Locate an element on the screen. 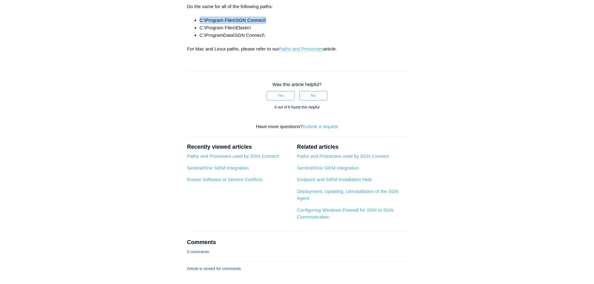 This screenshot has width=594, height=284. h2: Recently viewed articles is located at coordinates (239, 147).